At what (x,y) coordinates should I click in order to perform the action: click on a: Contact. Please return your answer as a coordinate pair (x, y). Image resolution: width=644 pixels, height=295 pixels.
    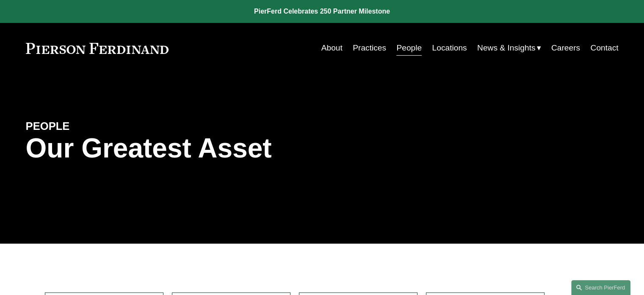
    Looking at the image, I should click on (604, 48).